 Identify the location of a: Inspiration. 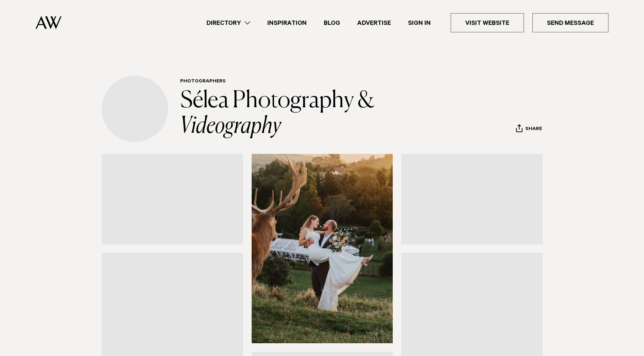
(287, 23).